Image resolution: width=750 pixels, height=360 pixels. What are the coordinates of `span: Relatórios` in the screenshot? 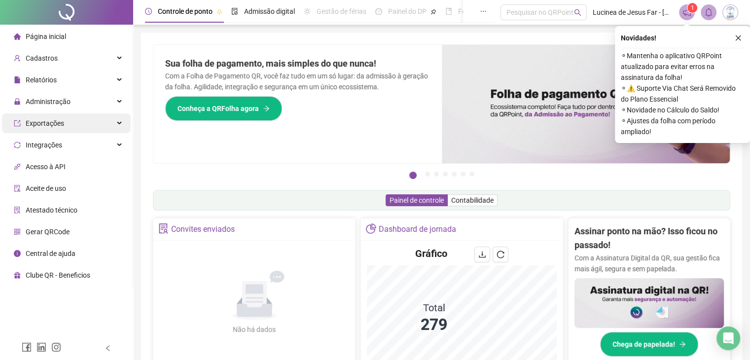 It's located at (41, 80).